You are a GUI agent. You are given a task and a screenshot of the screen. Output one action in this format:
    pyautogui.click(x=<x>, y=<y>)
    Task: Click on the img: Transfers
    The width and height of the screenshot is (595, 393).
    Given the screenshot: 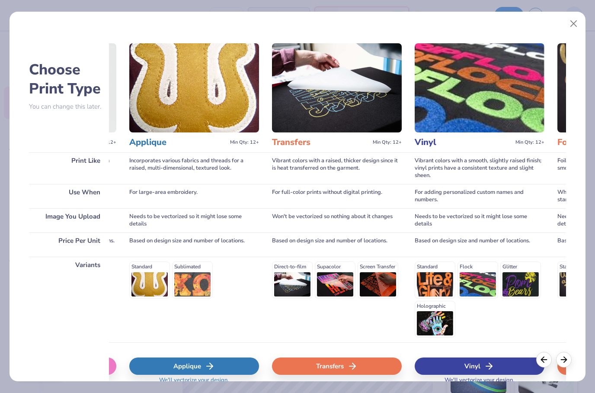 What is the action you would take?
    pyautogui.click(x=337, y=88)
    